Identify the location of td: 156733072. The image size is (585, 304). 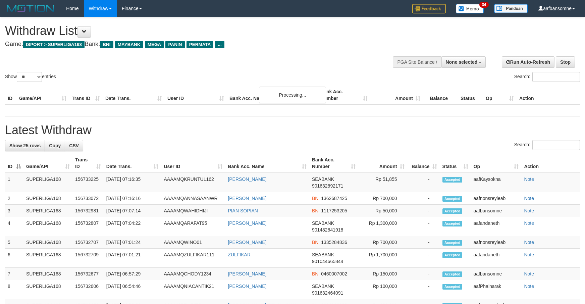
(88, 198).